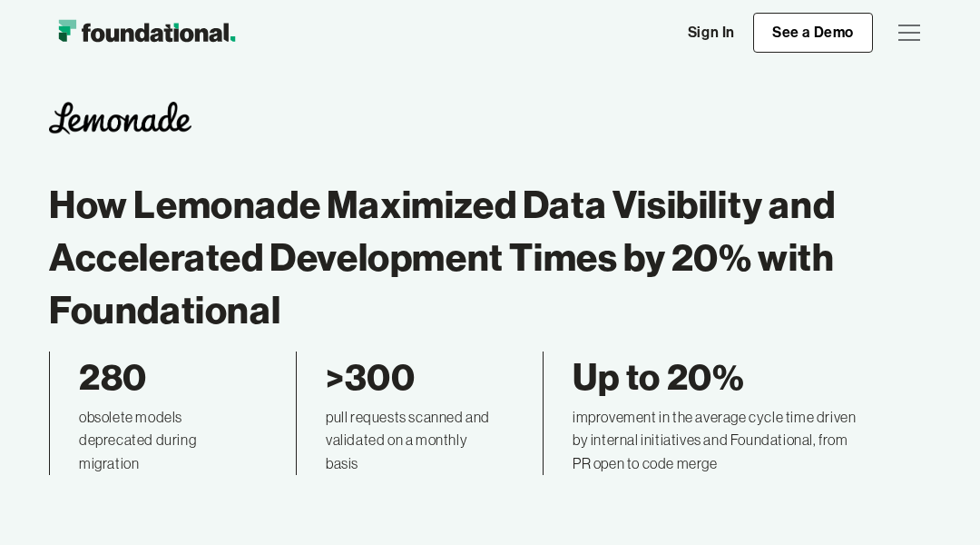  I want to click on div: pull requests scanned and validated on a monthly basis, so click(412, 440).